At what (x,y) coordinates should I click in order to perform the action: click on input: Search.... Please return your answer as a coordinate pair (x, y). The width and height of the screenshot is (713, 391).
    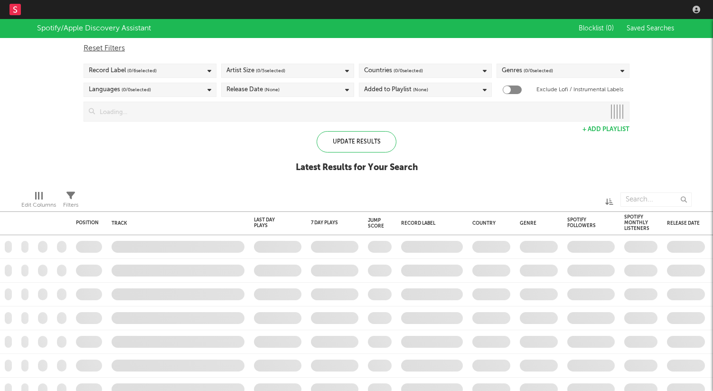
    Looking at the image, I should click on (656, 199).